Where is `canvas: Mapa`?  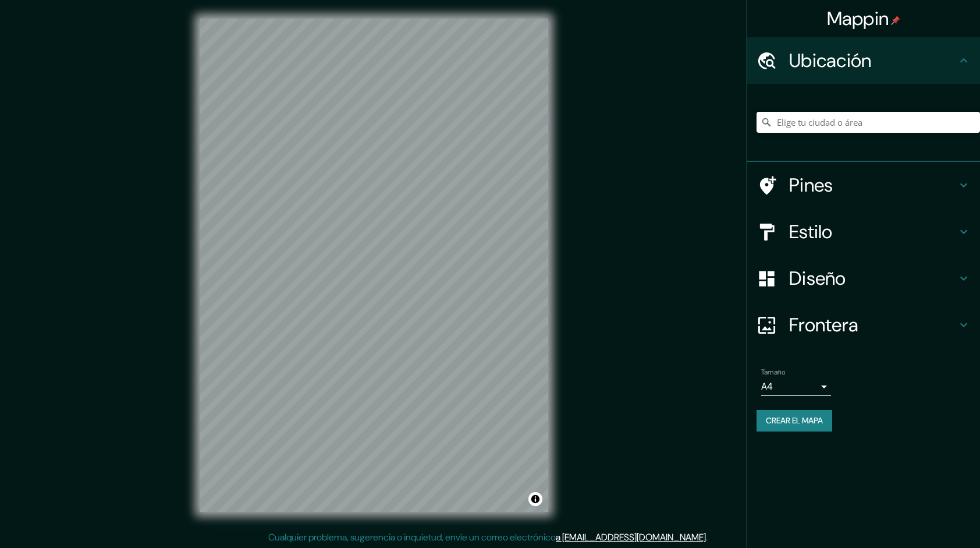
canvas: Mapa is located at coordinates (374, 265).